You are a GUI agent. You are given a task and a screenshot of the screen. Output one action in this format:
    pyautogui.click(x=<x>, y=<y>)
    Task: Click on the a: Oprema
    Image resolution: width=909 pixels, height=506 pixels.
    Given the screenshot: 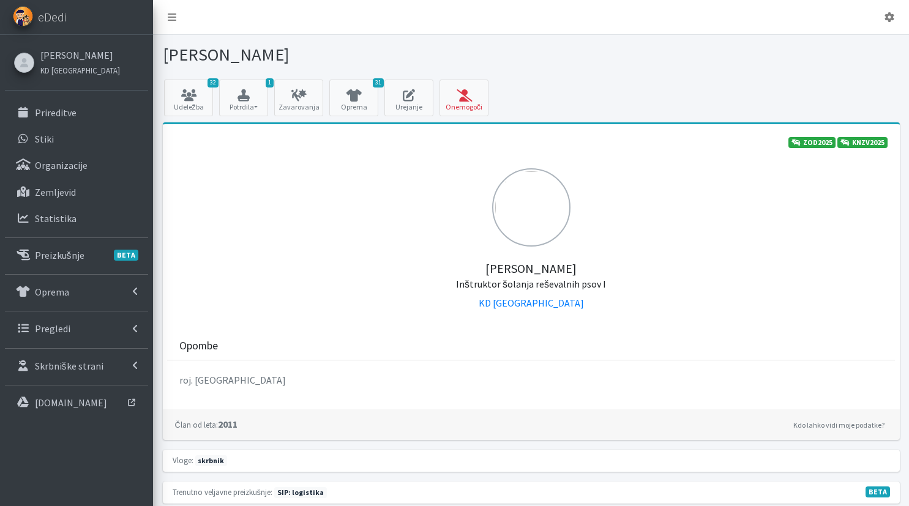 What is the action you would take?
    pyautogui.click(x=77, y=292)
    